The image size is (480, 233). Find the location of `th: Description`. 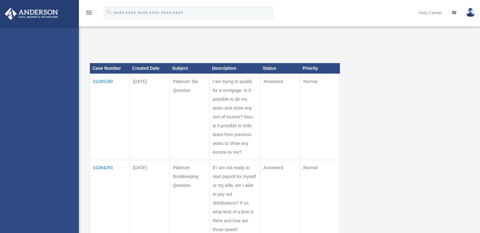

th: Description is located at coordinates (234, 68).